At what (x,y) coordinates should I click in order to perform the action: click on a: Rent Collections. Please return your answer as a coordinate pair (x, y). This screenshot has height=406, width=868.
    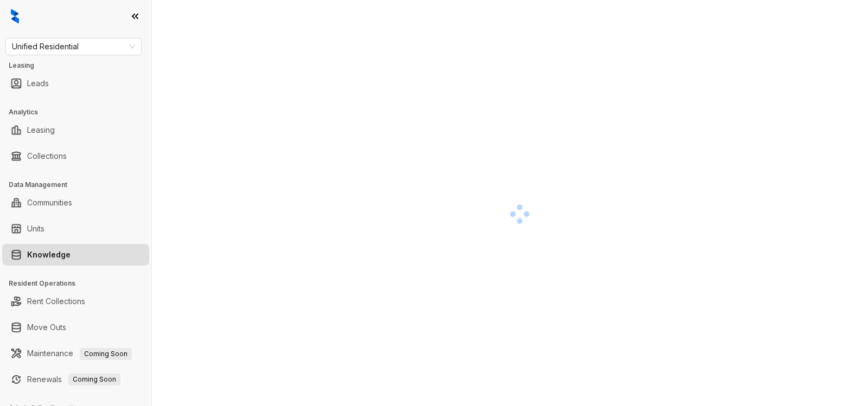
    Looking at the image, I should click on (56, 301).